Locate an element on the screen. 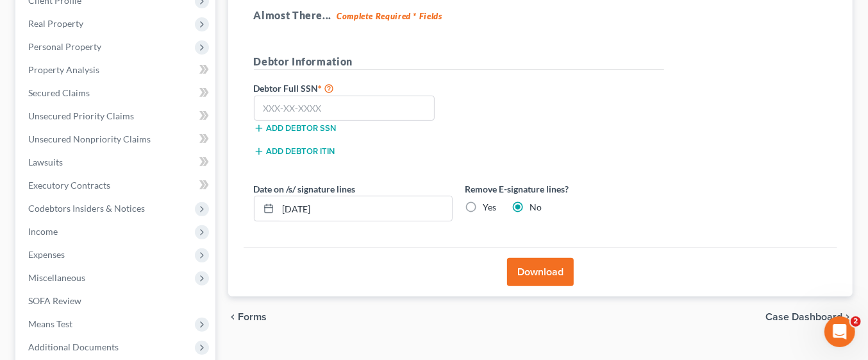  input: XXX-XX-XXXX is located at coordinates (344, 108).